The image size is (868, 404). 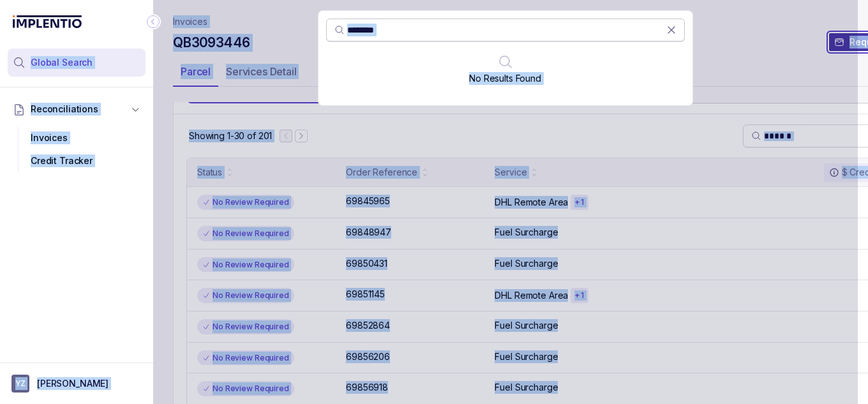 I want to click on div: Credit Tracker, so click(x=77, y=161).